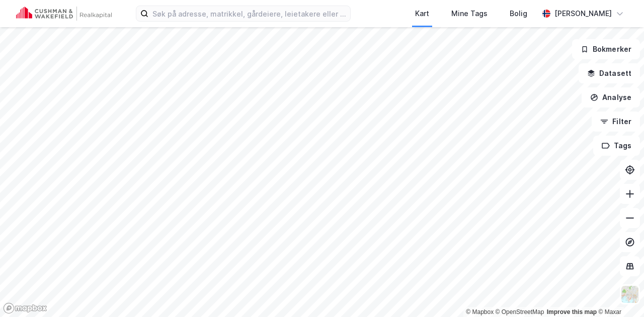 The image size is (644, 317). I want to click on a: Improve this map, so click(571, 312).